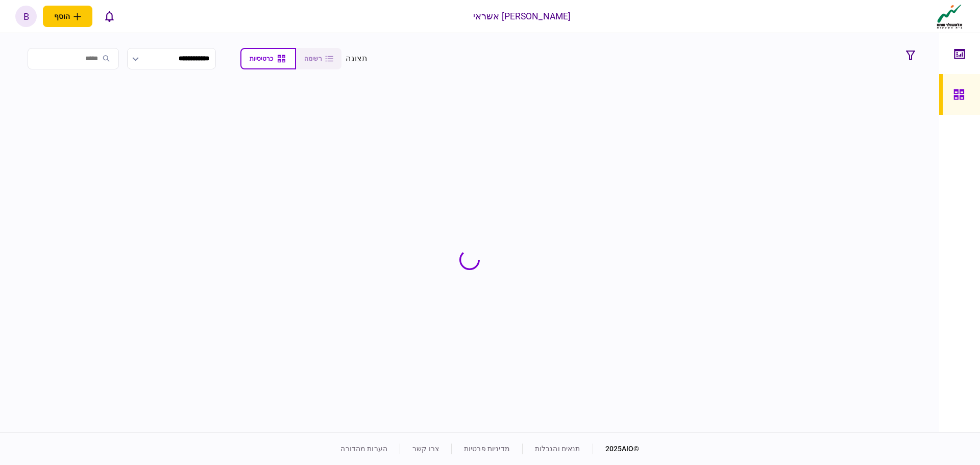  What do you see at coordinates (26, 16) in the screenshot?
I see `div: b` at bounding box center [26, 16].